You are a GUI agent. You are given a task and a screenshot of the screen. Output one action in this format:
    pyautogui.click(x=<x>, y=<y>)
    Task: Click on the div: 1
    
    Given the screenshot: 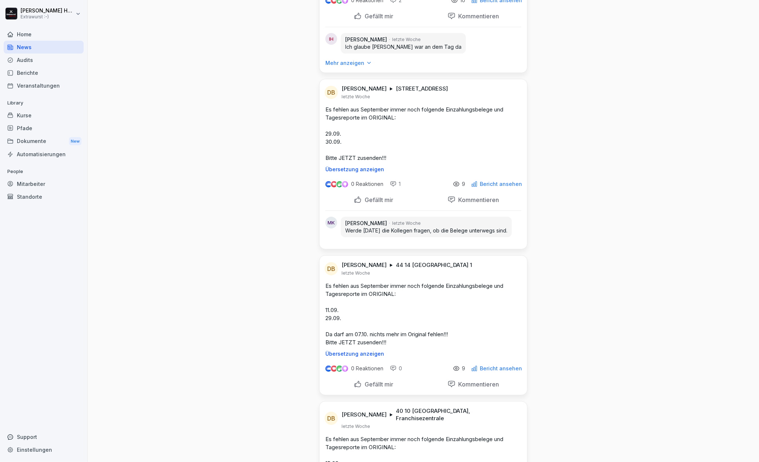 What is the action you would take?
    pyautogui.click(x=395, y=184)
    